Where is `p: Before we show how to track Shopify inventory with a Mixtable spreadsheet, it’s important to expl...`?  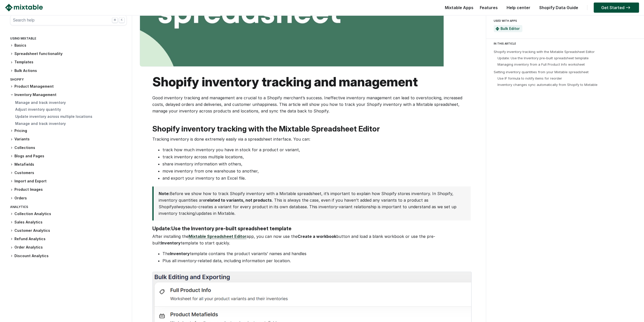
p: Before we show how to track Shopify inventory with a Mixtable spreadsheet, it’s important to expl... is located at coordinates (311, 203).